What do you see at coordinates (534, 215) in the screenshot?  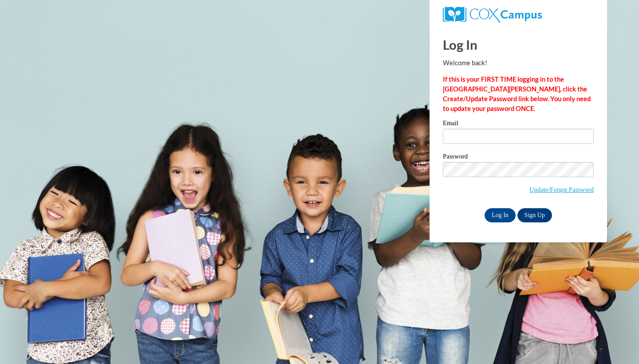 I see `a: Sign Up` at bounding box center [534, 215].